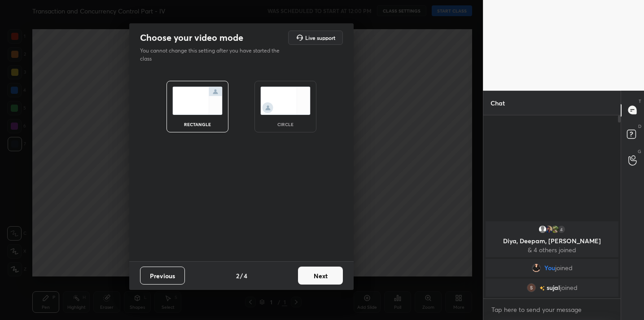 Image resolution: width=644 pixels, height=320 pixels. I want to click on img: AGNmyxbl1h2DUIdLxEnnv_sAT06yYN7VFU2k3meRoE4v=s96-c, so click(532, 287).